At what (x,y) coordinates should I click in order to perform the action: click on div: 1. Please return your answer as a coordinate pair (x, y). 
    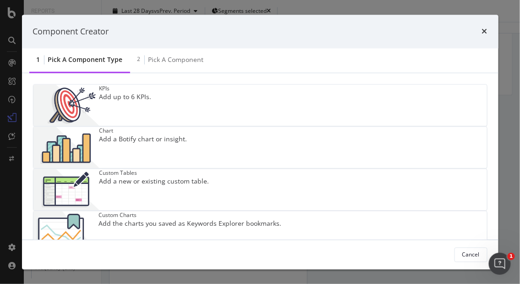
    Looking at the image, I should click on (38, 60).